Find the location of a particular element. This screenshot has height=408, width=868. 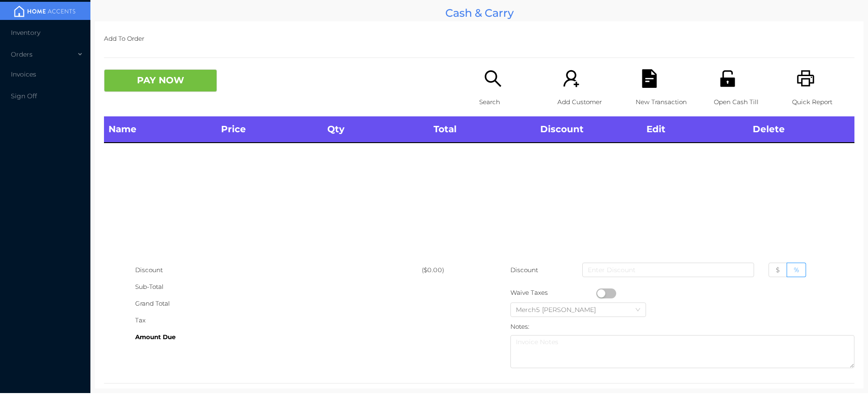

img: mainBanner is located at coordinates (44, 11).